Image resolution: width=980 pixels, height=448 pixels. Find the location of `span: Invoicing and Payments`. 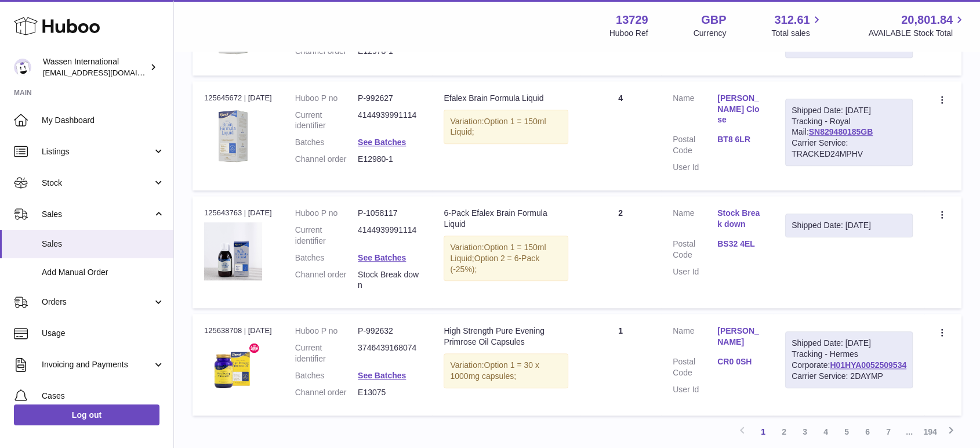

span: Invoicing and Payments is located at coordinates (97, 365).